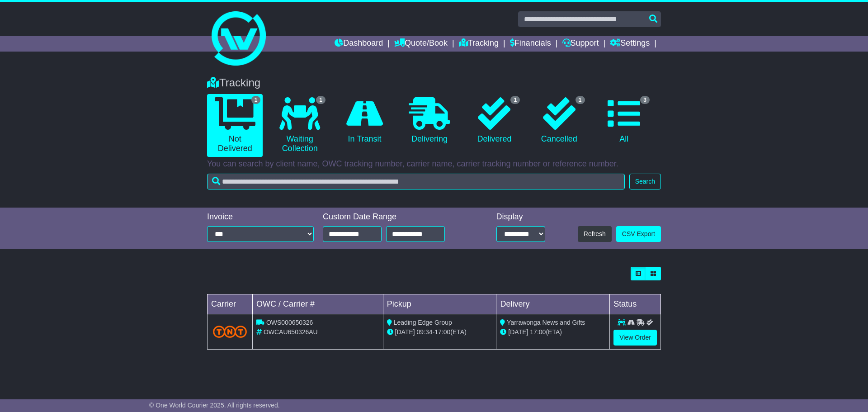  I want to click on span: OWS000650326, so click(290, 323).